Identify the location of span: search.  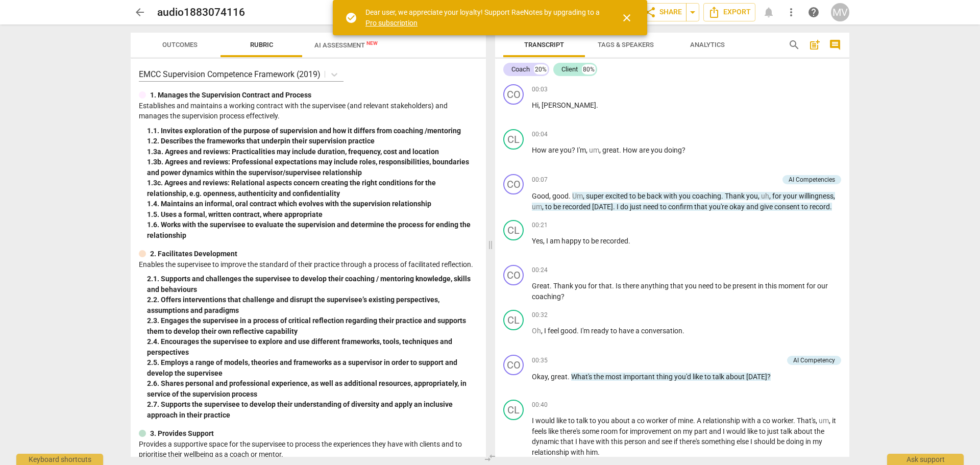
(794, 45).